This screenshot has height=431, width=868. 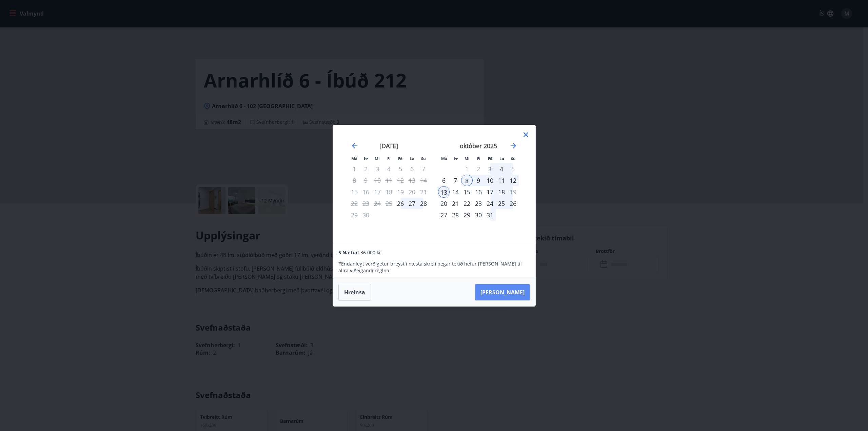 What do you see at coordinates (355, 169) in the screenshot?
I see `td: Choose mánudagur, 1. september 2025 as your check-in date. It’s available.` at bounding box center [355, 169].